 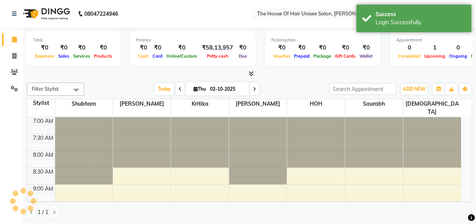 What do you see at coordinates (316, 104) in the screenshot?
I see `span: HOH` at bounding box center [316, 104].